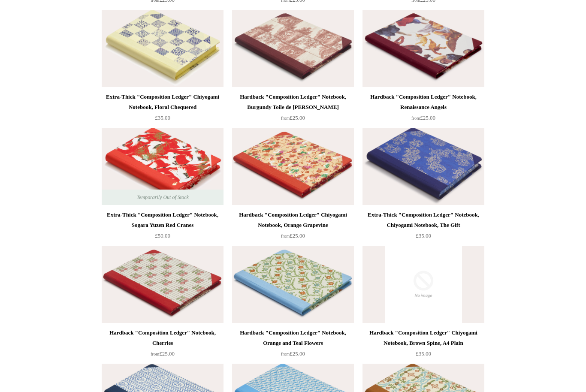  I want to click on a: Hardback "Composition Ledger" Chiyogami Notebook, Brown Spine, A4 Plain £35.00, so click(424, 345).